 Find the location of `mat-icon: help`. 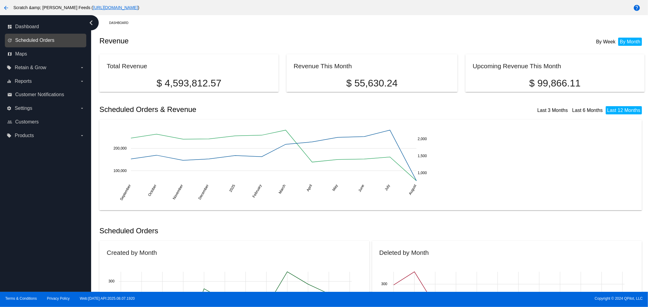

mat-icon: help is located at coordinates (636, 8).